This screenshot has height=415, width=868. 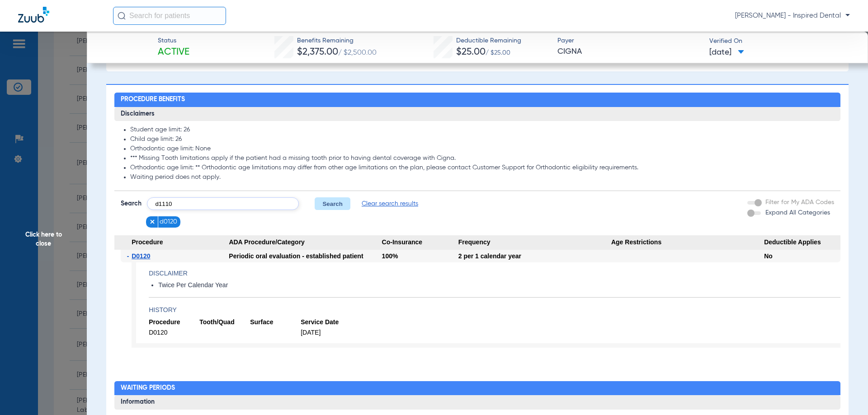 I want to click on span: Deductible Applies, so click(x=802, y=243).